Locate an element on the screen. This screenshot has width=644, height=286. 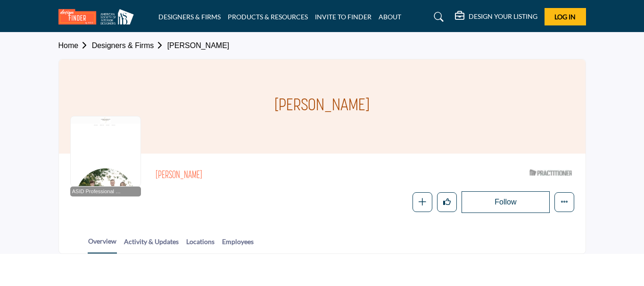
a: Search is located at coordinates (437, 17).